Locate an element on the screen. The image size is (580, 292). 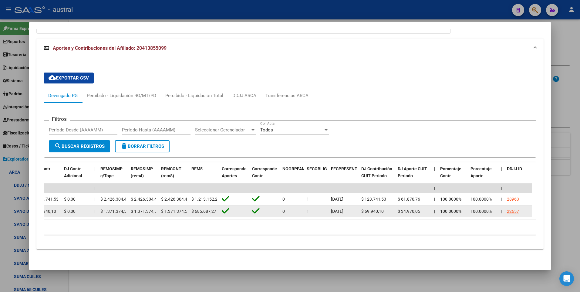
datatable-header-cell: NOGRPFAM is located at coordinates (292, 176).